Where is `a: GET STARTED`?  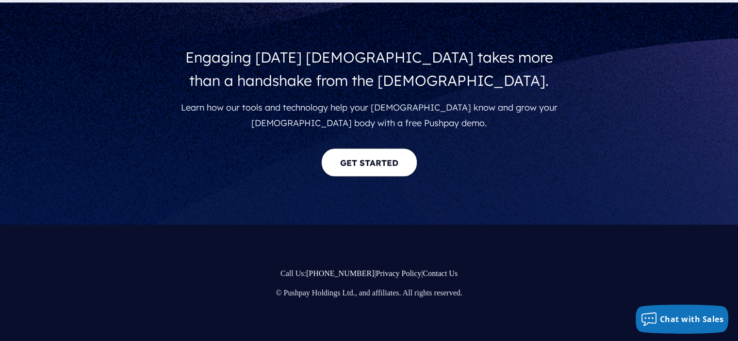
a: GET STARTED is located at coordinates (369, 162).